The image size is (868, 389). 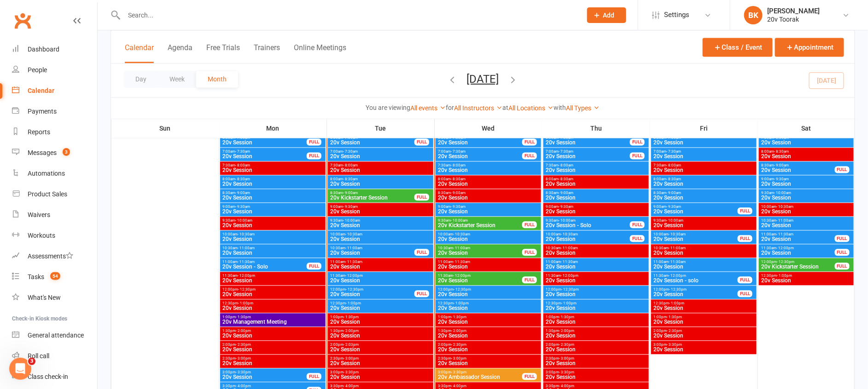 What do you see at coordinates (348, 15) in the screenshot?
I see `input: Search...` at bounding box center [348, 15].